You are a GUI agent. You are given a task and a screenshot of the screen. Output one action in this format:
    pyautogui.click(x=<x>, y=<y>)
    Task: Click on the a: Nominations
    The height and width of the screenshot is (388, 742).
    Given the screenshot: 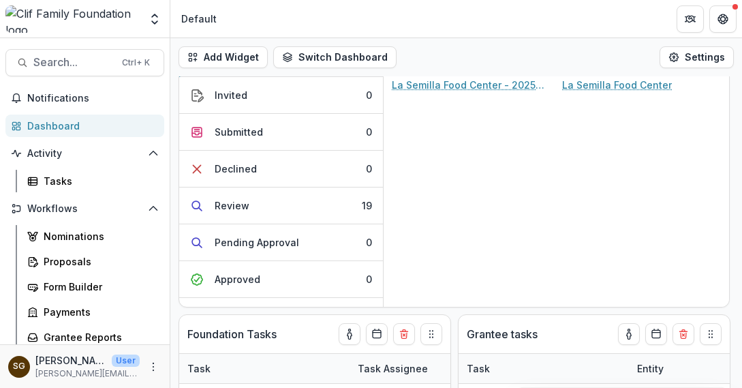 What is the action you would take?
    pyautogui.click(x=93, y=236)
    